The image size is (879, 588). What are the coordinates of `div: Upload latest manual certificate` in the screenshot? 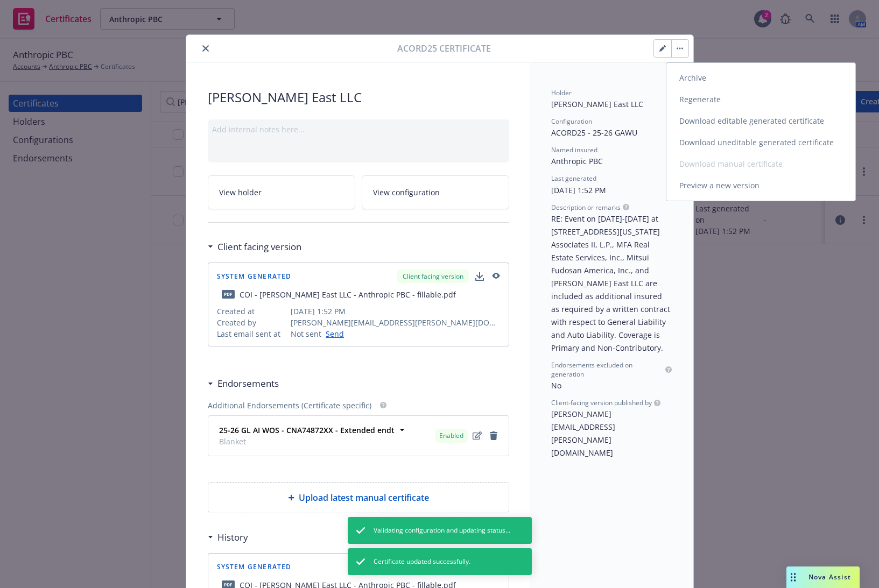 It's located at (359, 498).